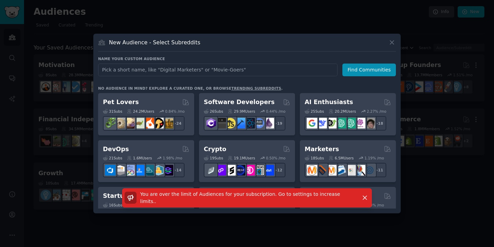  Describe the element at coordinates (139, 158) in the screenshot. I see `div: 1.6M Users` at that location.